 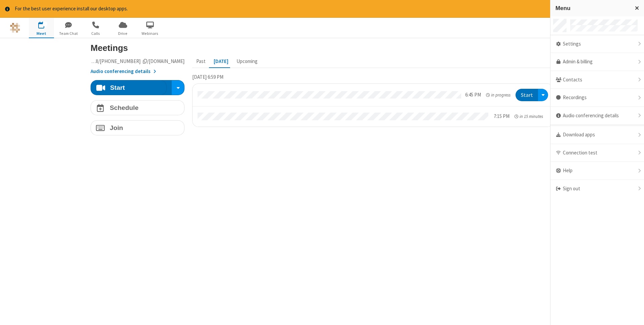 I want to click on em: in progress, so click(x=498, y=95).